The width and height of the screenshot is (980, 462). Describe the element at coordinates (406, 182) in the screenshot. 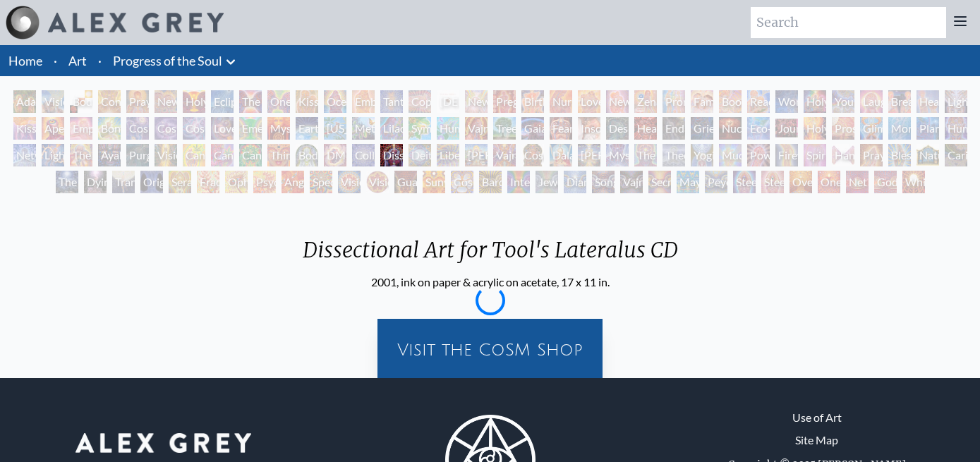

I see `div: Guardian of Infinite Vision` at that location.